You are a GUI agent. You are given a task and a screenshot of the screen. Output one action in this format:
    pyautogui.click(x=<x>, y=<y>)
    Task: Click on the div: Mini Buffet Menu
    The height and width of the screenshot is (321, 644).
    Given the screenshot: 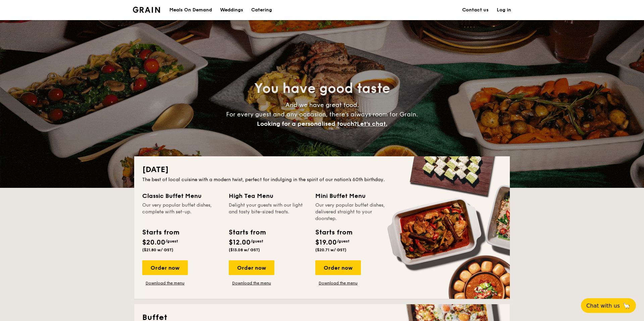 What is the action you would take?
    pyautogui.click(x=354, y=196)
    